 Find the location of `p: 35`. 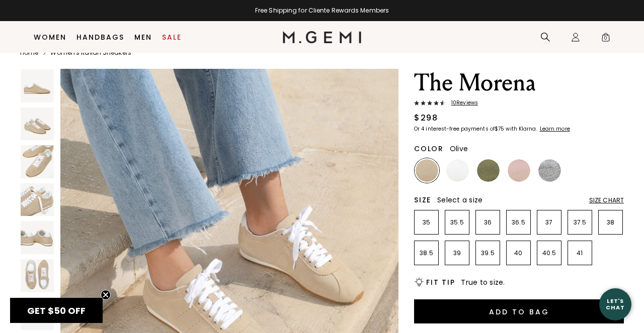

p: 35 is located at coordinates (426, 222).